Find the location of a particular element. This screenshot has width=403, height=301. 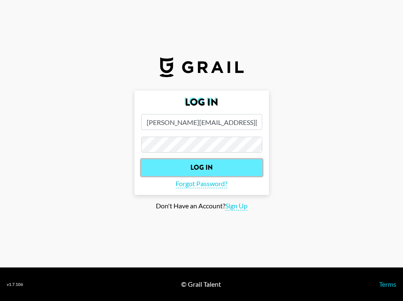

h2: Log In is located at coordinates (201, 102).